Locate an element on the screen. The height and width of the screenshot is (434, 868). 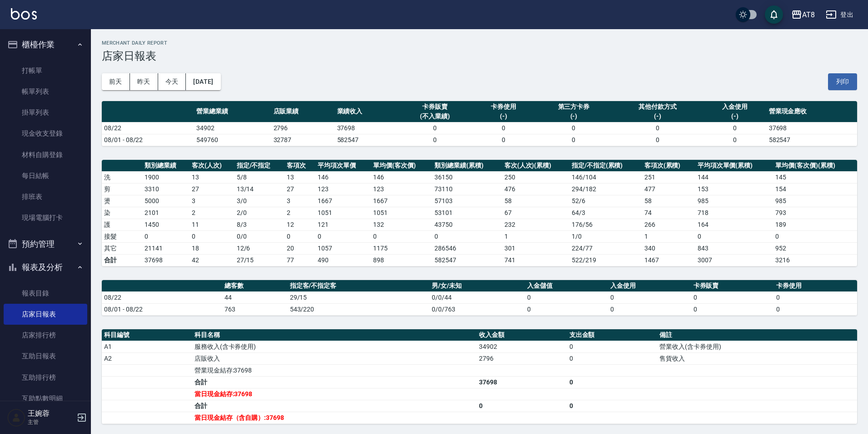
td: 13 / 14 is located at coordinates (259, 189).